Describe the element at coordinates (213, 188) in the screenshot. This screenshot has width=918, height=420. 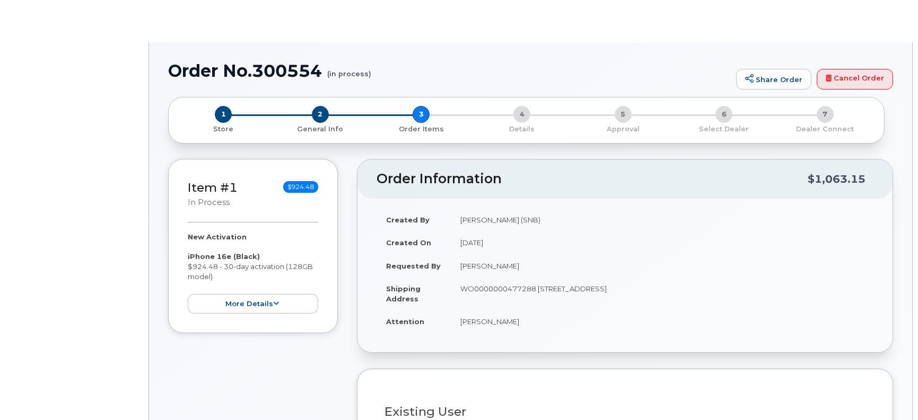
I see `a: Item #1` at that location.